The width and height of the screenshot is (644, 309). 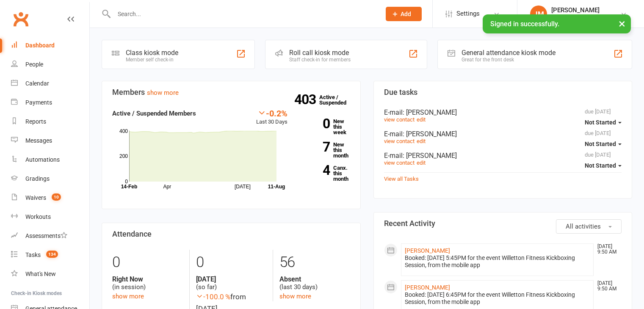 I want to click on div: Dashboard, so click(x=40, y=45).